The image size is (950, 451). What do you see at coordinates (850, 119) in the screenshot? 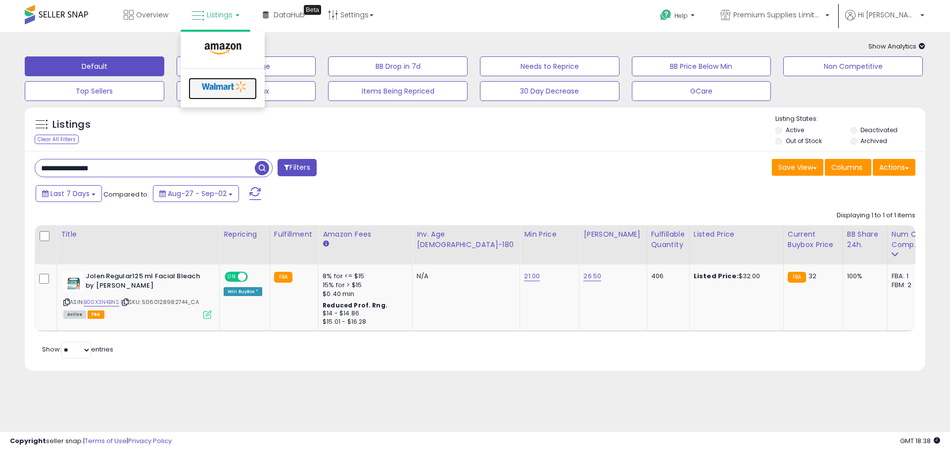
I see `p: Listing States:` at bounding box center [850, 119].